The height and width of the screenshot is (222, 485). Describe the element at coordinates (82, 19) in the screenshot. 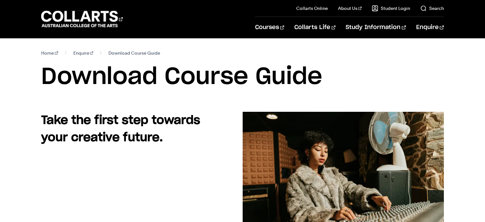

I see `div: Go to homepage` at that location.